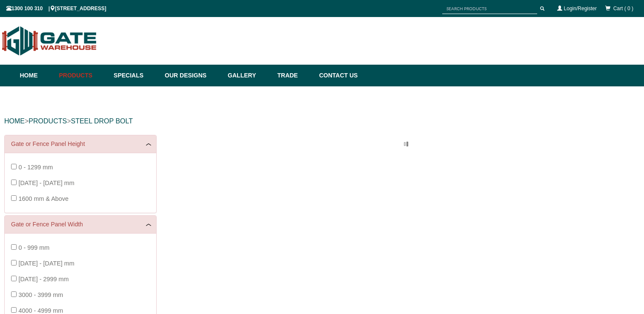 This screenshot has height=314, width=644. I want to click on span: 4000 - 4999 mm, so click(41, 311).